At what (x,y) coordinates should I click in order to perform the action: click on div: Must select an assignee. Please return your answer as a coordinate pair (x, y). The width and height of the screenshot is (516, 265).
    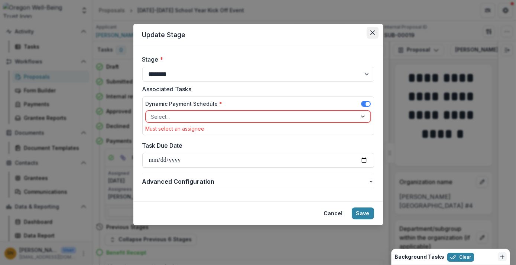
    Looking at the image, I should click on (258, 129).